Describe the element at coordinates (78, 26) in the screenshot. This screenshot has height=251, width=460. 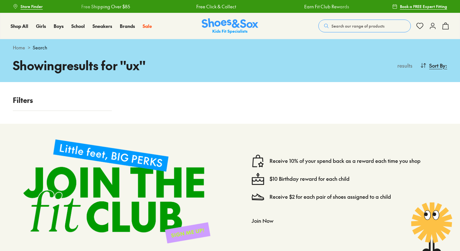
I see `a: School` at that location.